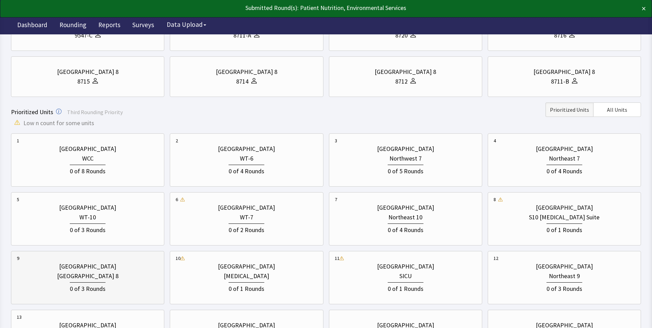 This screenshot has height=328, width=652. What do you see at coordinates (88, 158) in the screenshot?
I see `div: WCC` at bounding box center [88, 158].